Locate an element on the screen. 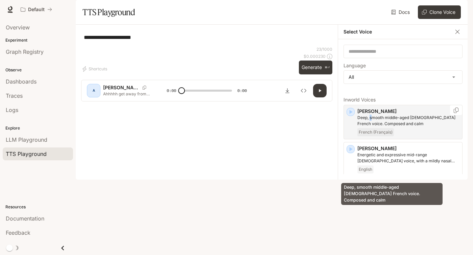 This screenshot has height=255, width=473. h1: TTS Playground is located at coordinates (109, 12).